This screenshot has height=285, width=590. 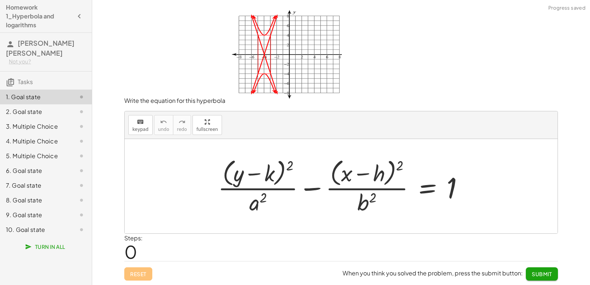 What do you see at coordinates (133, 238) in the screenshot?
I see `label: Steps:` at bounding box center [133, 238].